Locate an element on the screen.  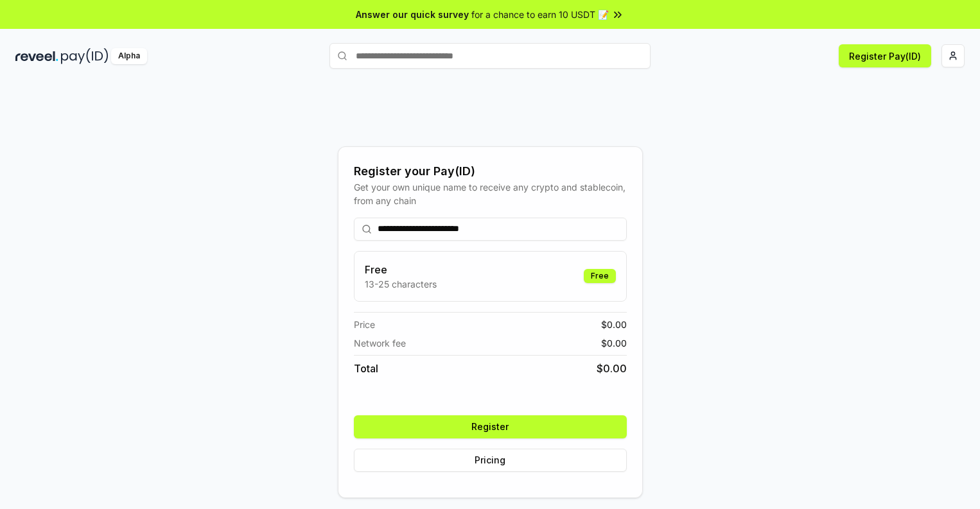
img: reveel_dark is located at coordinates (37, 56).